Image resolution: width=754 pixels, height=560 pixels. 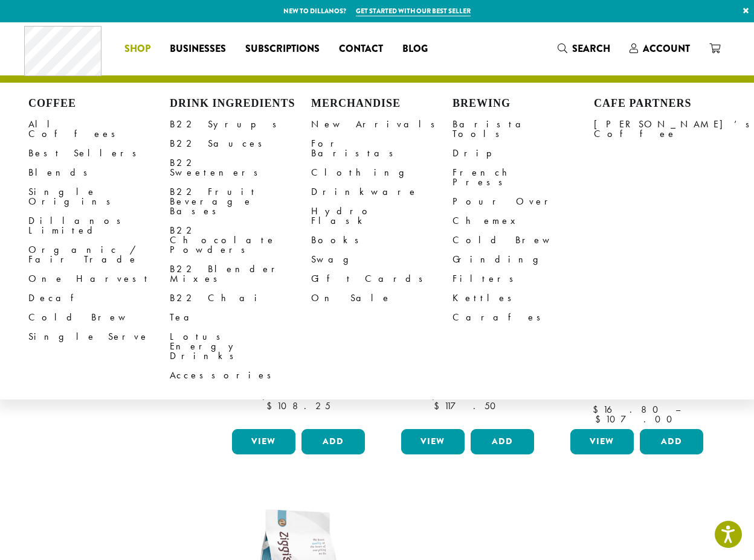 What do you see at coordinates (241, 168) in the screenshot?
I see `a: B22 Sweeteners` at bounding box center [241, 168].